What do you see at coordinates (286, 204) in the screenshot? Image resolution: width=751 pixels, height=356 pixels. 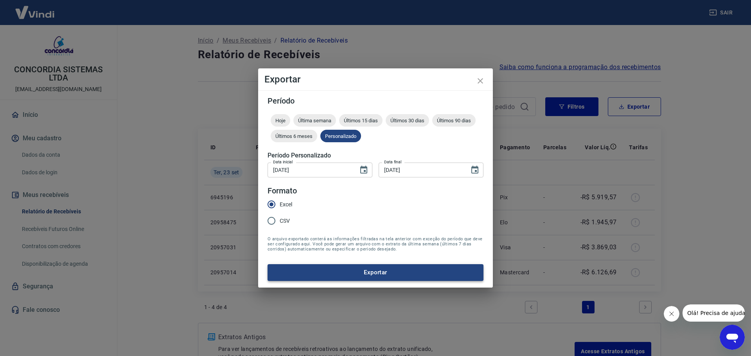 I see `span: Excel` at bounding box center [286, 204].